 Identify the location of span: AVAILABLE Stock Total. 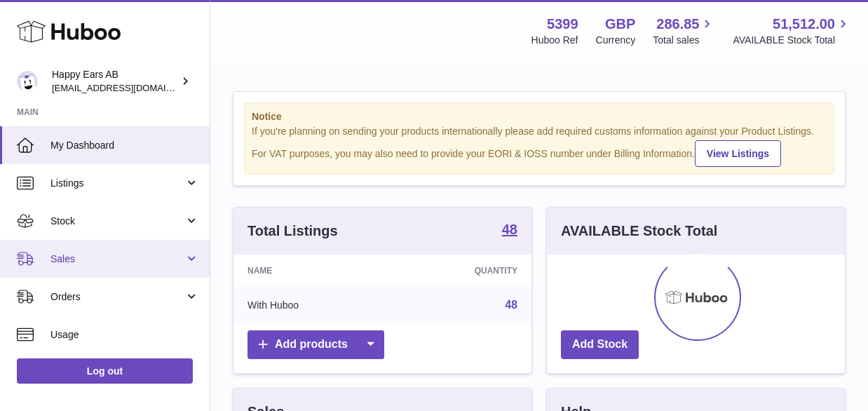
(792, 40).